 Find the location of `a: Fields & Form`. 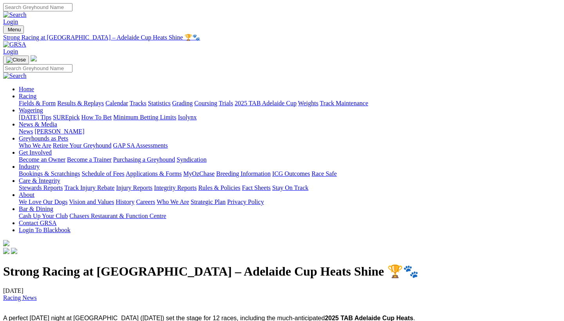

a: Fields & Form is located at coordinates (37, 103).